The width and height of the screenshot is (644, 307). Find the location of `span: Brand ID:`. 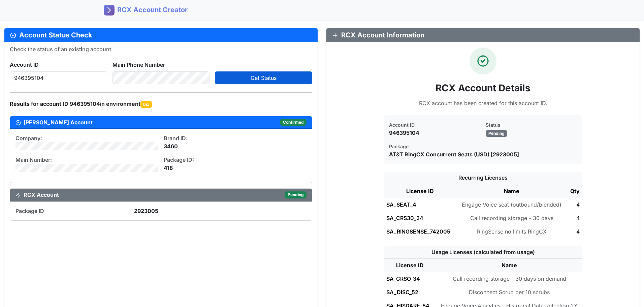

span: Brand ID: is located at coordinates (175, 138).